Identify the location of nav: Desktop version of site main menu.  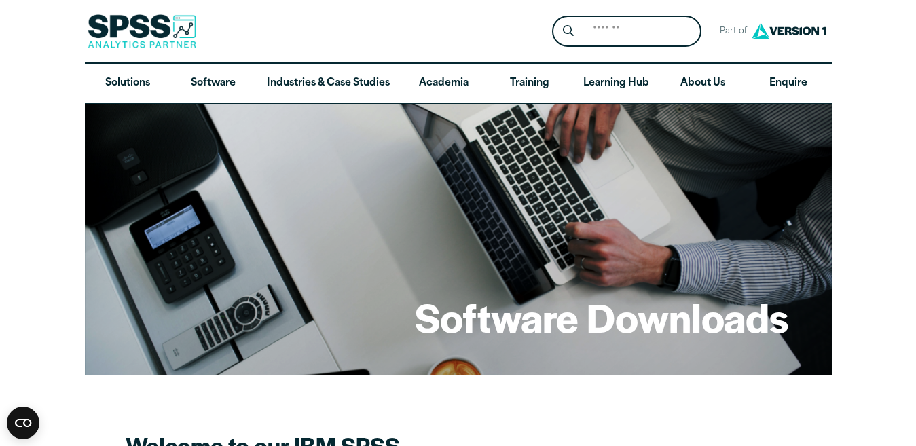
(459, 84).